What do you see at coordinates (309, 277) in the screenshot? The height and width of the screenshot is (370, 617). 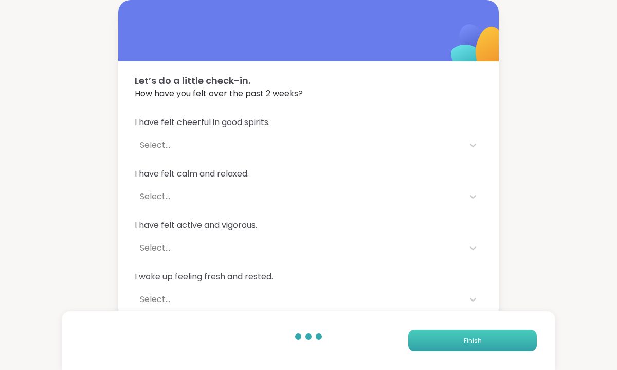 I see `span: I woke up feeling fresh and rested.` at bounding box center [309, 277].